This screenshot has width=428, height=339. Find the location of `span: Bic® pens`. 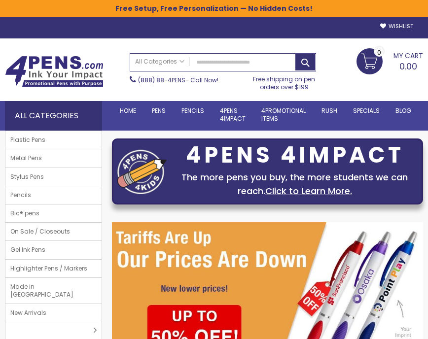

span: Bic® pens is located at coordinates (25, 214).